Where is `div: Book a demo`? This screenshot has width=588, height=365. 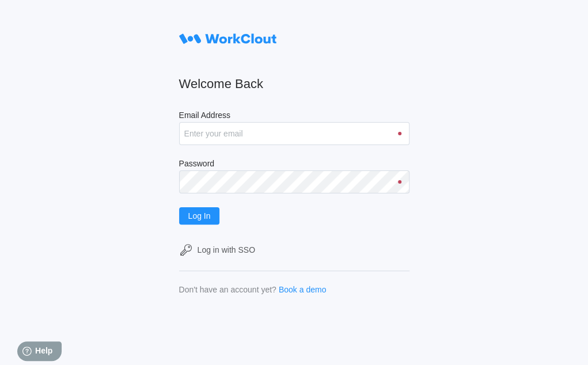
div: Book a demo is located at coordinates (302, 290).